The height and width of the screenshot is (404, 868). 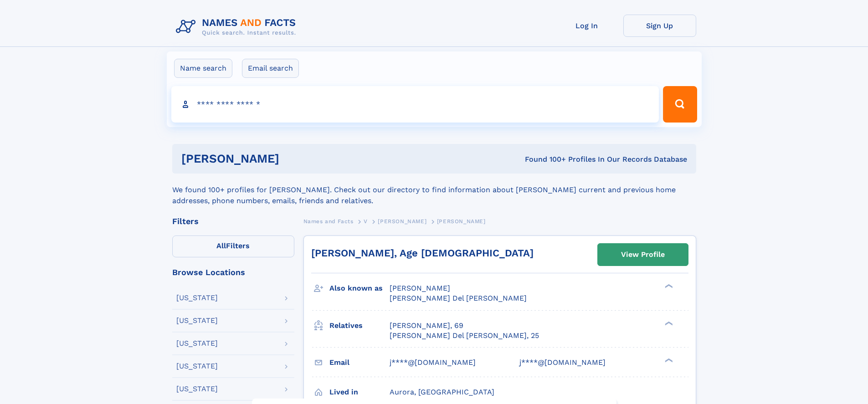 What do you see at coordinates (204, 68) in the screenshot?
I see `label: Name search` at bounding box center [204, 68].